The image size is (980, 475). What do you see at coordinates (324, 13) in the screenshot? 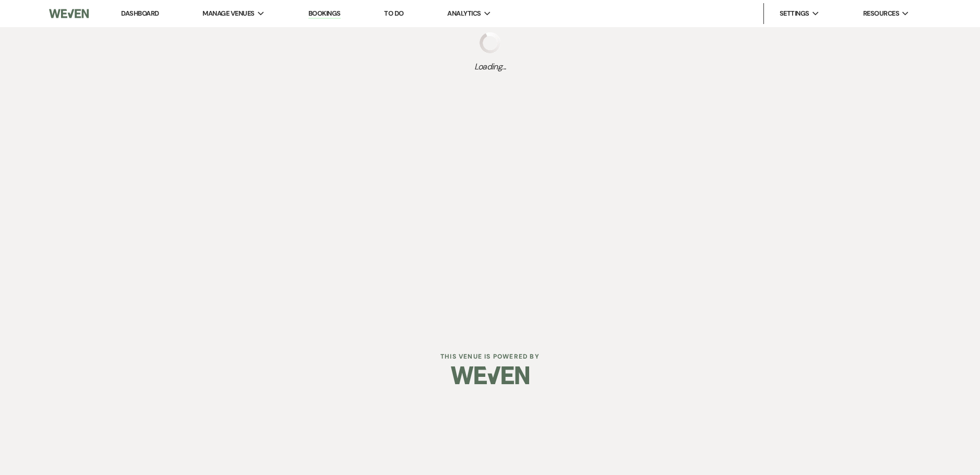
I see `a: Bookings` at bounding box center [324, 13].